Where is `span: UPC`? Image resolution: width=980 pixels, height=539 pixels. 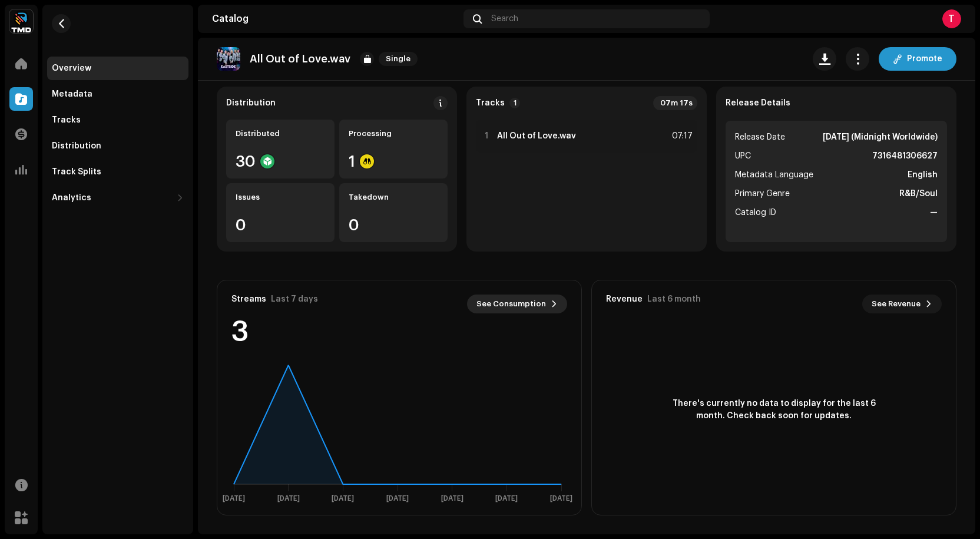 span: UPC is located at coordinates (743, 156).